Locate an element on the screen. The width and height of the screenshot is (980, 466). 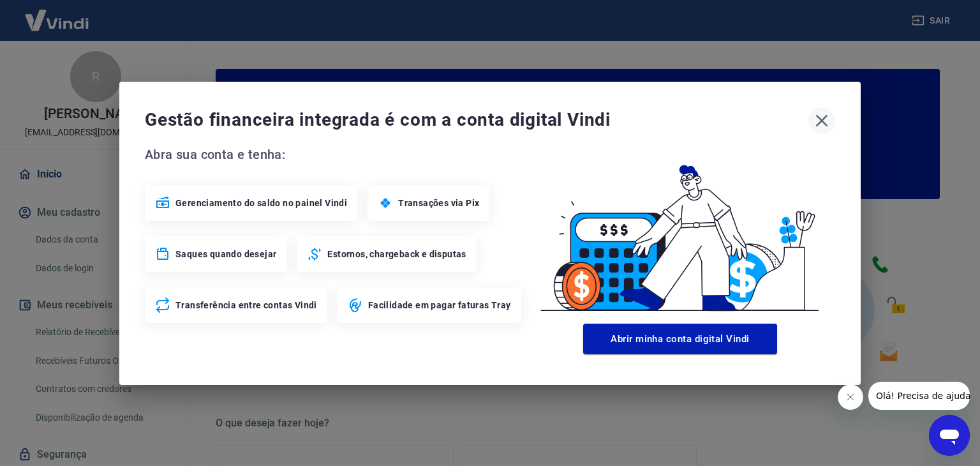
span: Gestão financeira integrada é com a conta digital Vindi is located at coordinates (477, 120).